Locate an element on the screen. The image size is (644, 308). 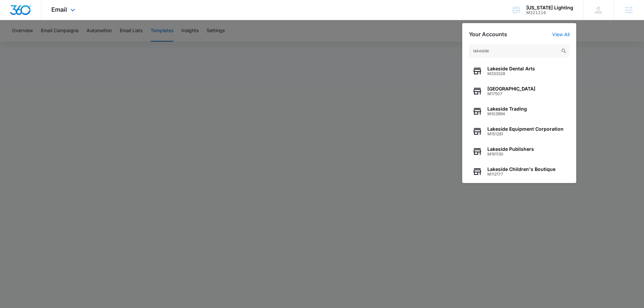
span: M103994 is located at coordinates (507, 114).